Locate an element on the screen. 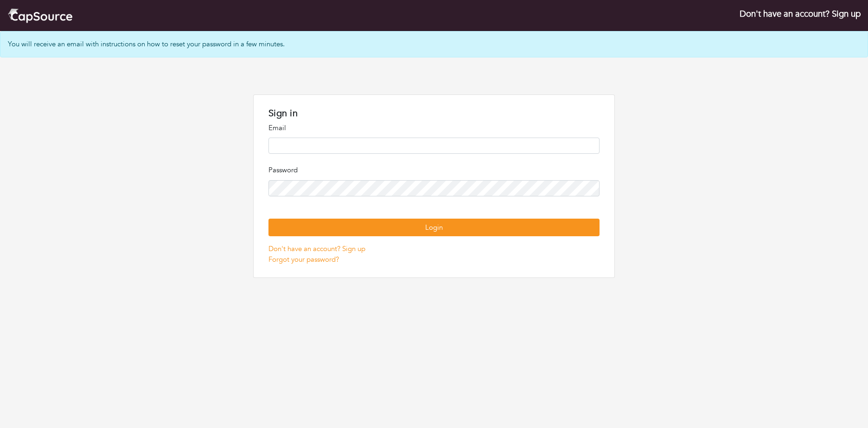  p: Password is located at coordinates (434, 170).